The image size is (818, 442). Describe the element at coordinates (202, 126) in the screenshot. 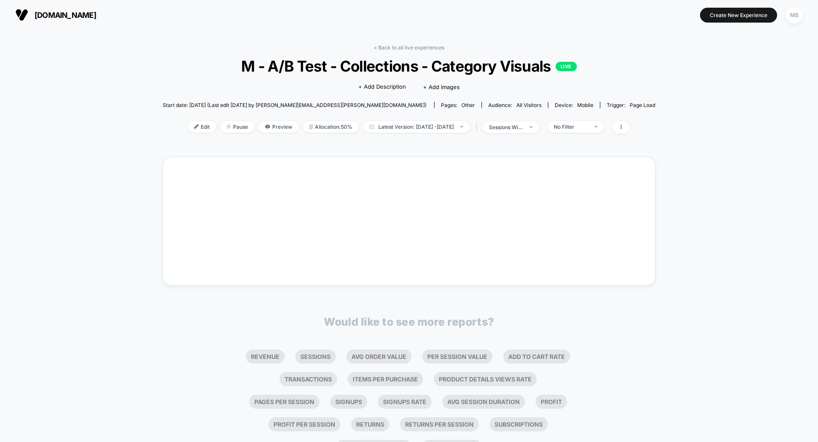

I see `span: Edit` at that location.